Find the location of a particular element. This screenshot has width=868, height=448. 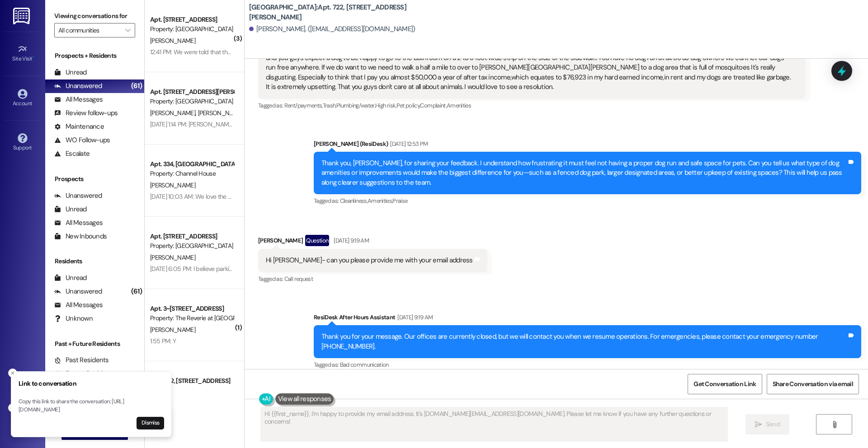

span: Praise is located at coordinates (399, 201).